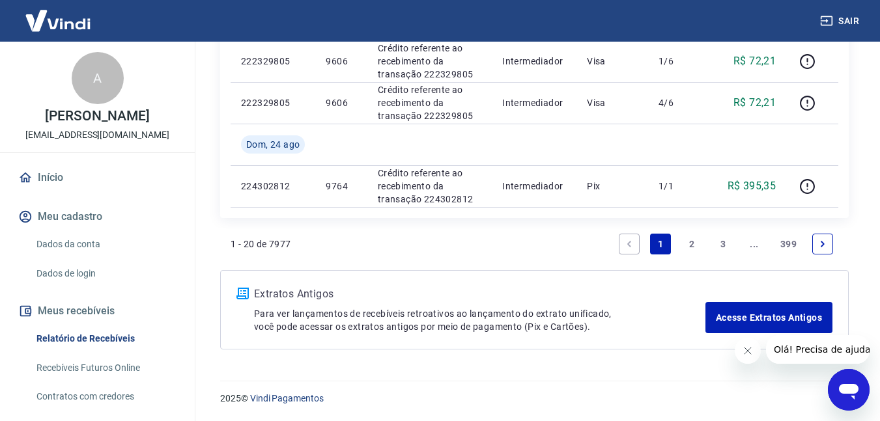 This screenshot has width=880, height=421. What do you see at coordinates (105, 274) in the screenshot?
I see `a: Dados de login` at bounding box center [105, 274].